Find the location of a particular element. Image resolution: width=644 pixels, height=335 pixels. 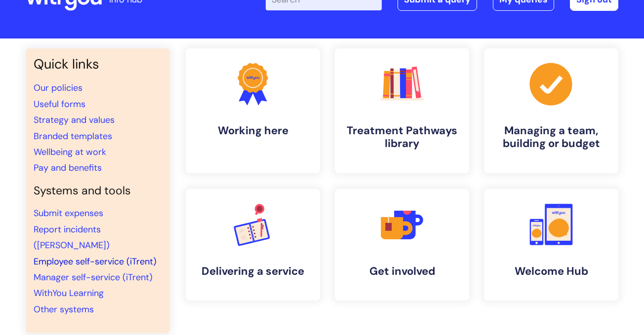

a: Our policies is located at coordinates (58, 88).